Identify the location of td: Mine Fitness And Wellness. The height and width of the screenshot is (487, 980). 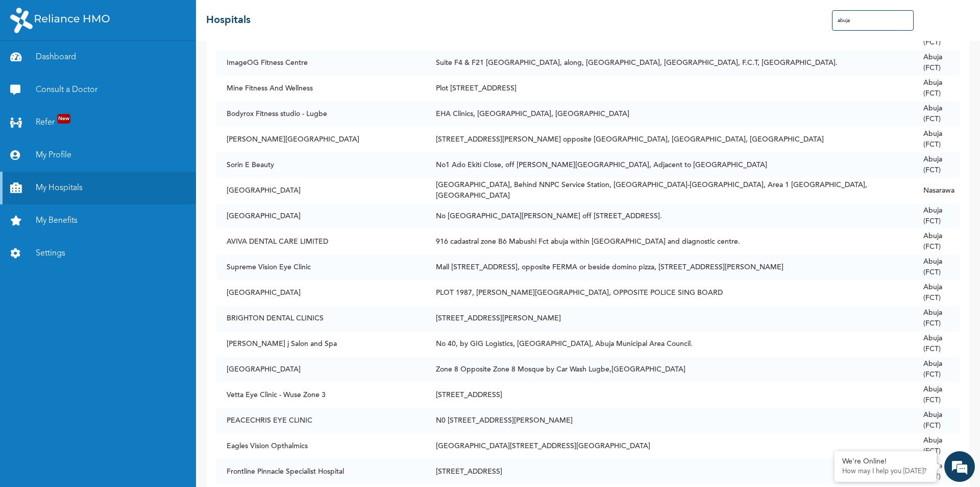
(321, 88).